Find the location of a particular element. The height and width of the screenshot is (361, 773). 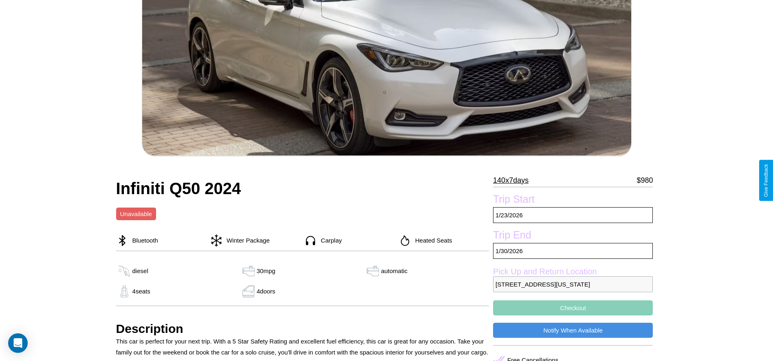

p: Bluetooth is located at coordinates (143, 240).